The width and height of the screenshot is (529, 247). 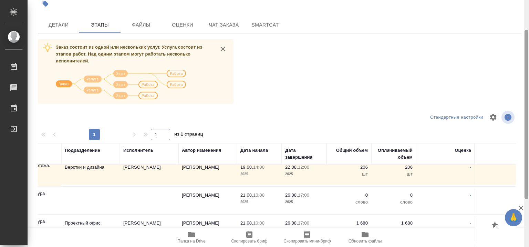 I want to click on p: 19.08,, so click(x=247, y=167).